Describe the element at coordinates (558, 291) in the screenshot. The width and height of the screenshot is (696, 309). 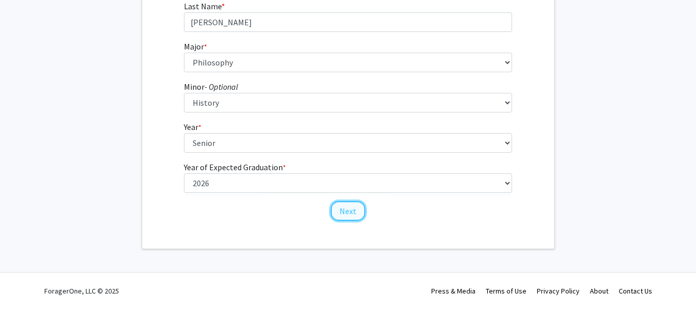
I see `a: Privacy Policy` at that location.